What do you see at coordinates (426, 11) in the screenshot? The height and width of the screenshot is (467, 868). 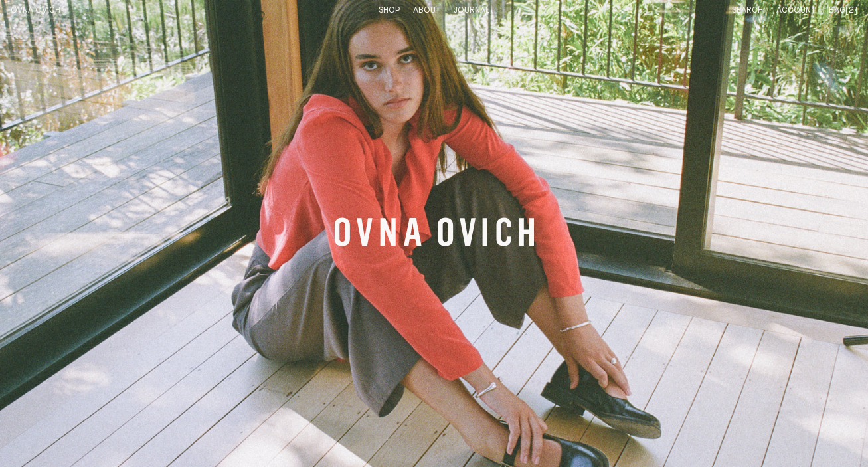 I see `summary: About` at bounding box center [426, 11].